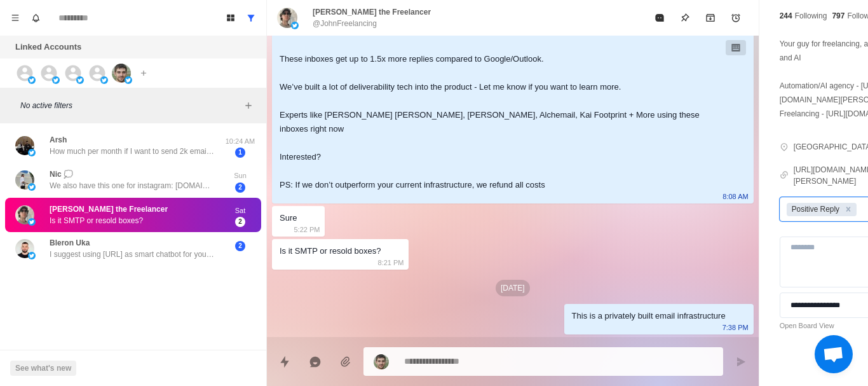 The image size is (868, 386). What do you see at coordinates (288, 218) in the screenshot?
I see `div: Sure` at bounding box center [288, 218].